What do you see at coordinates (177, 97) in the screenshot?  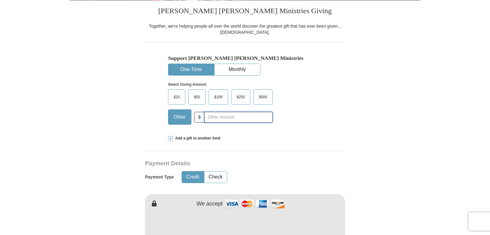 I see `span: $25` at bounding box center [177, 97].